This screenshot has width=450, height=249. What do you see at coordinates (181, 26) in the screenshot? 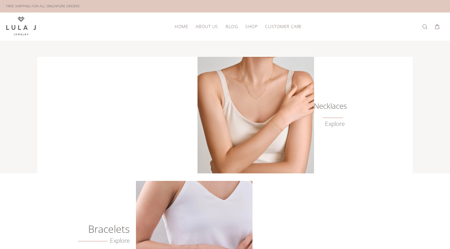
I see `a: HOME` at bounding box center [181, 26].